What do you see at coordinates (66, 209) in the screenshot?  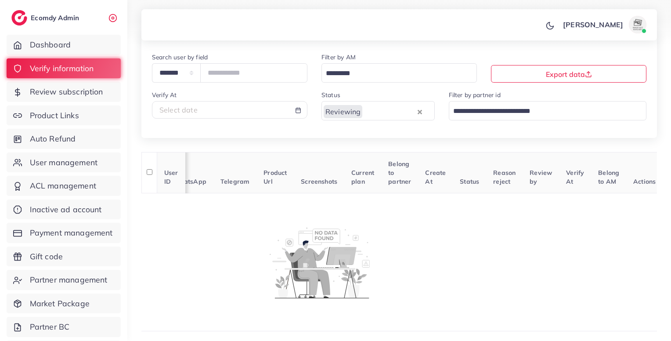 I see `span: Inactive ad account` at bounding box center [66, 209].